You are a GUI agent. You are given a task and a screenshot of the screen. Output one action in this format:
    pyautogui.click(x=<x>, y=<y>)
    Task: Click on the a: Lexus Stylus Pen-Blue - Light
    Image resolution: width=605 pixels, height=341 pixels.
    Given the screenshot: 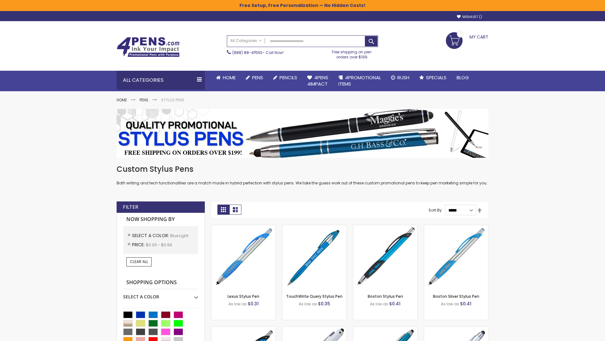 What is the action you would take?
    pyautogui.click(x=243, y=227)
    